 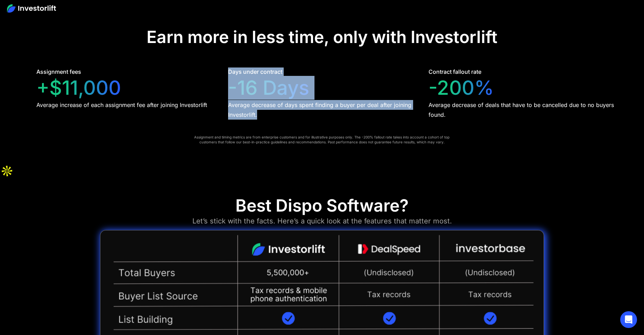 I want to click on div: Assignment fees, so click(x=59, y=72).